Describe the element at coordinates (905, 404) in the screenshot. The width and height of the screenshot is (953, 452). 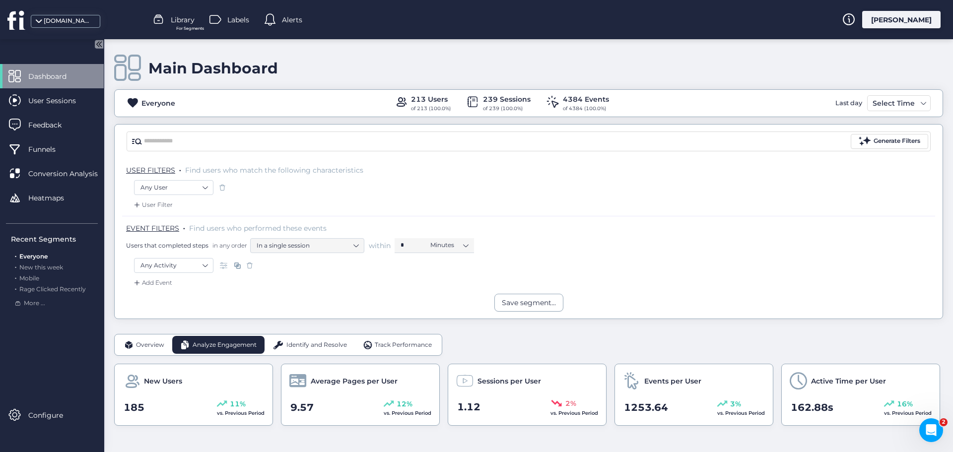
I see `span: 16%` at that location.